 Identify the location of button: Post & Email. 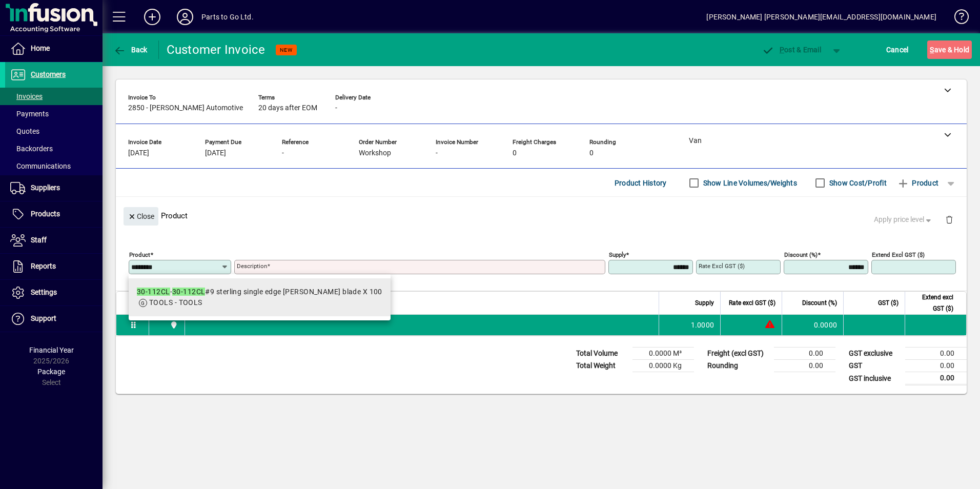
(792, 50).